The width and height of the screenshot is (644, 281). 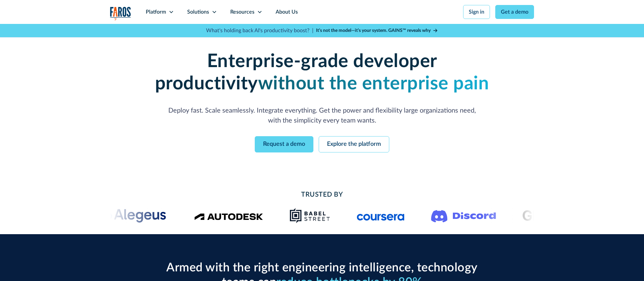 I want to click on img: Logo of the communication platform Discord., so click(x=464, y=215).